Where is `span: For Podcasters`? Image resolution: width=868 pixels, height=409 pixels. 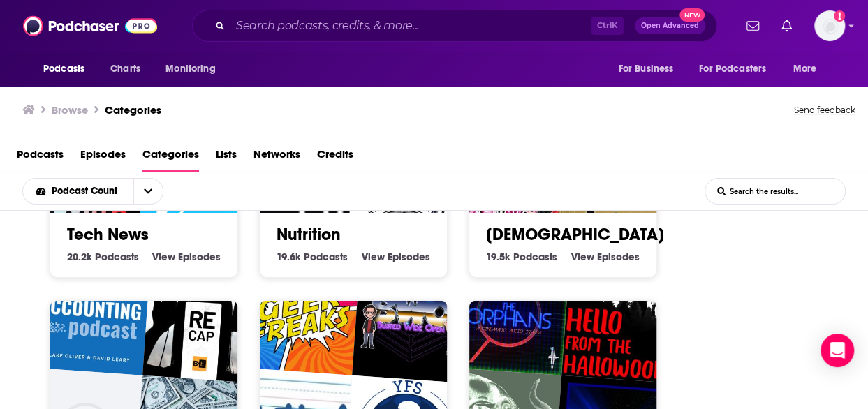
span: For Podcasters is located at coordinates (733, 69).